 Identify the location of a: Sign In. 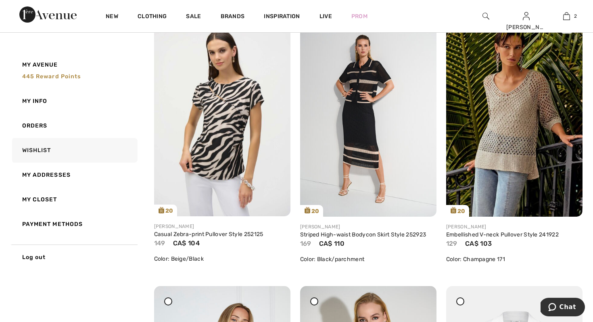
(526, 16).